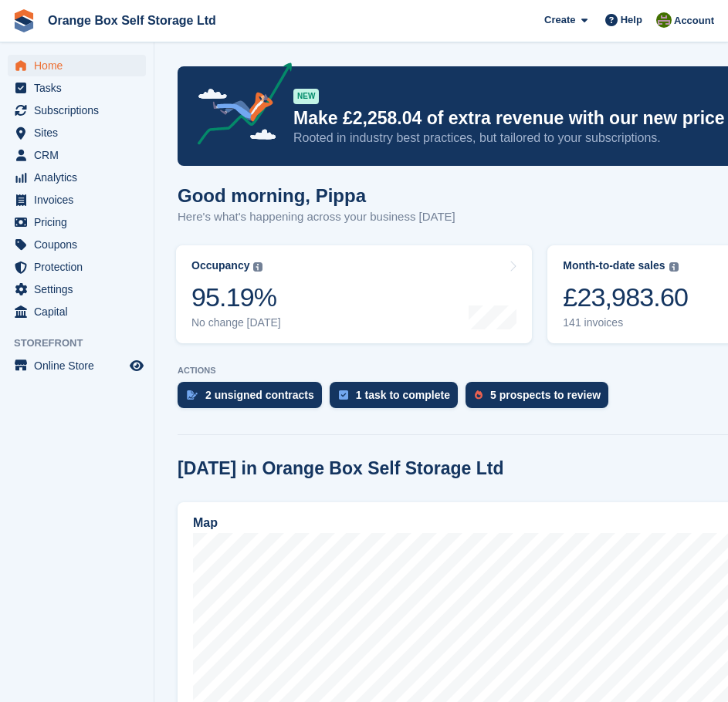  I want to click on img: contract_signature_icon-13c848040528278c33f63329250d36e43548de30e8caae1d1a13099fd9432cc5.svg, so click(192, 395).